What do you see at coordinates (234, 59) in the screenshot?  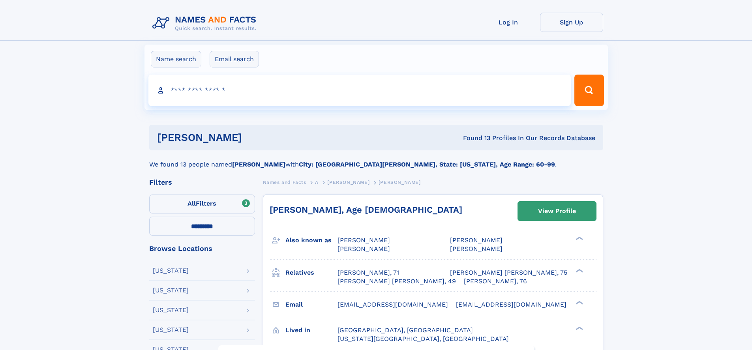 I see `label: Email search` at bounding box center [234, 59].